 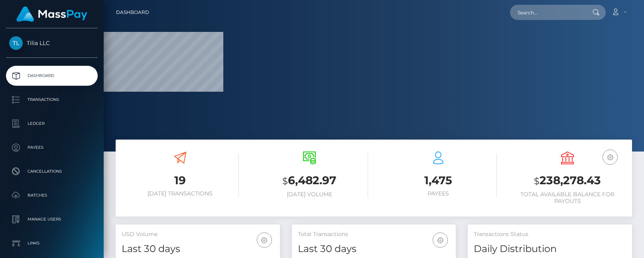 What do you see at coordinates (198, 235) in the screenshot?
I see `h5: USD Volume` at bounding box center [198, 235].